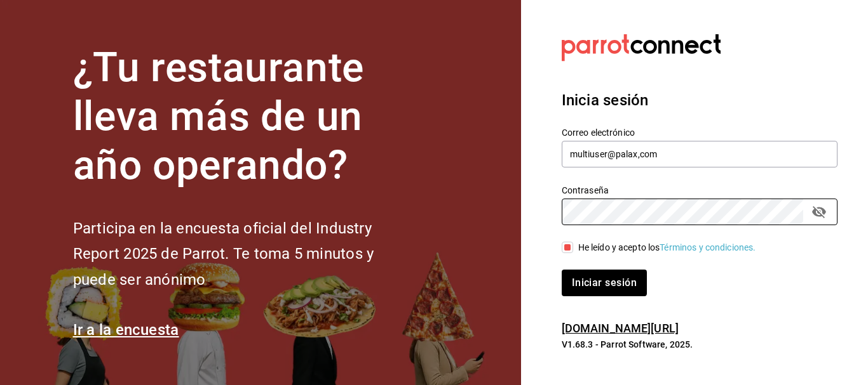  Describe the element at coordinates (245, 117) in the screenshot. I see `h1: ¿Tu restaurante lleva más de un año operando?` at that location.